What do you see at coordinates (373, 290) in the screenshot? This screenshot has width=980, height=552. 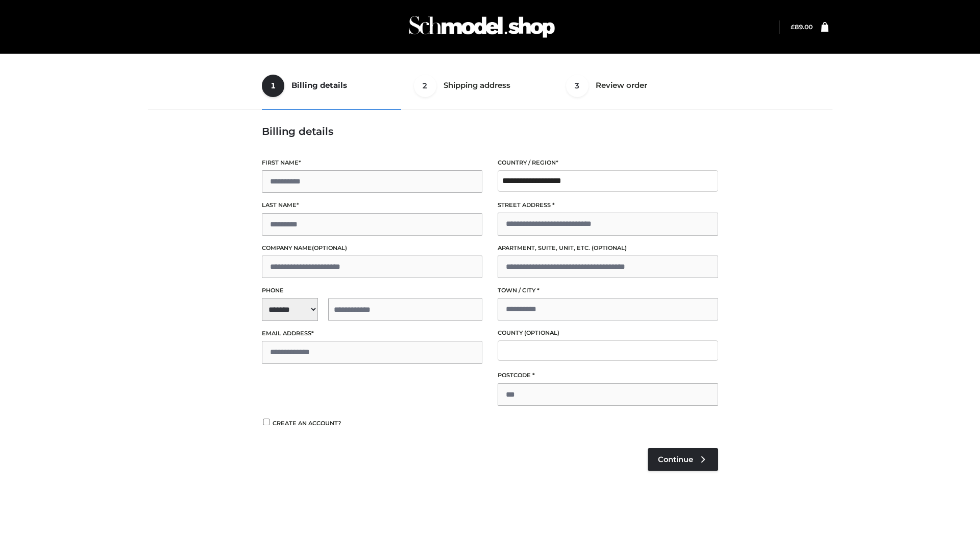 I see `label: Phone` at bounding box center [373, 290].